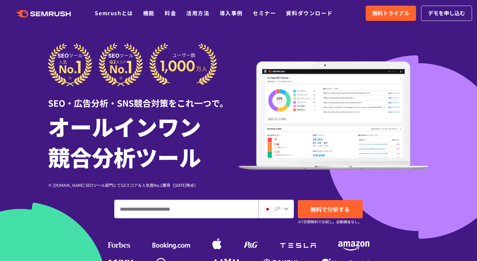  Describe the element at coordinates (170, 13) in the screenshot. I see `a: 料金` at that location.